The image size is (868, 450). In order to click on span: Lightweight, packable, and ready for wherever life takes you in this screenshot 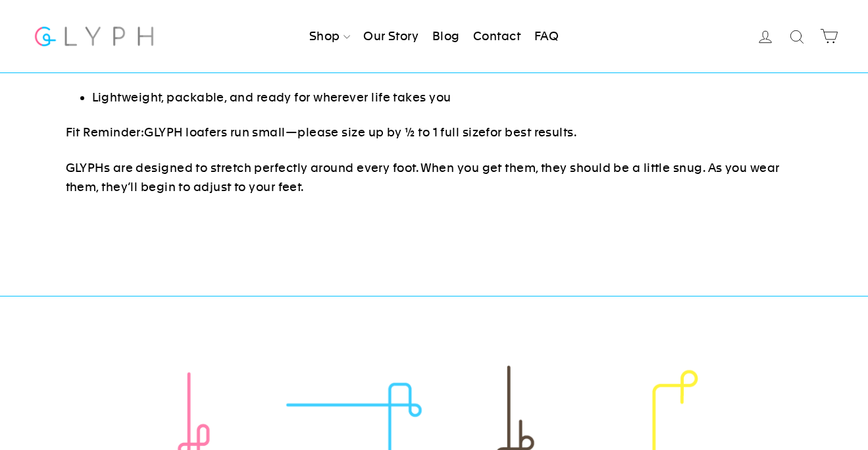, I will do `click(272, 97)`.